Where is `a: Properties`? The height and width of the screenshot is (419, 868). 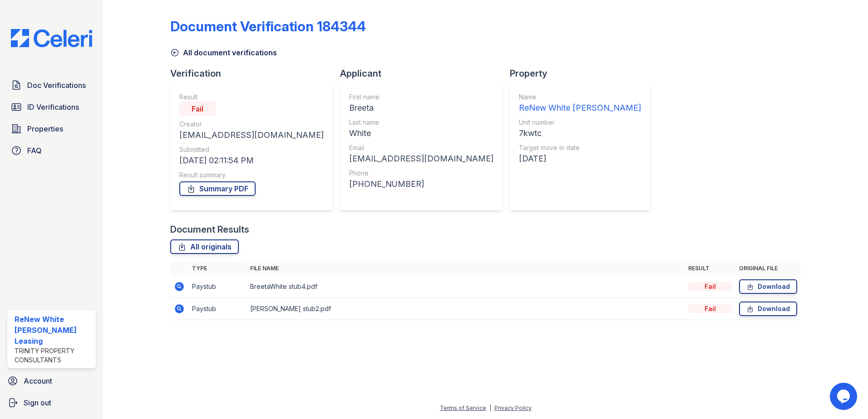 a: Properties is located at coordinates (52, 129).